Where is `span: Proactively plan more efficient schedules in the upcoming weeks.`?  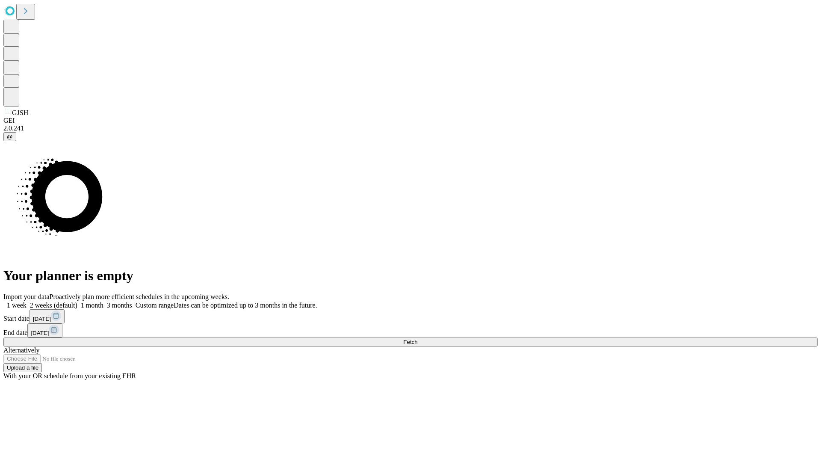
span: Proactively plan more efficient schedules in the upcoming weeks. is located at coordinates (139, 296).